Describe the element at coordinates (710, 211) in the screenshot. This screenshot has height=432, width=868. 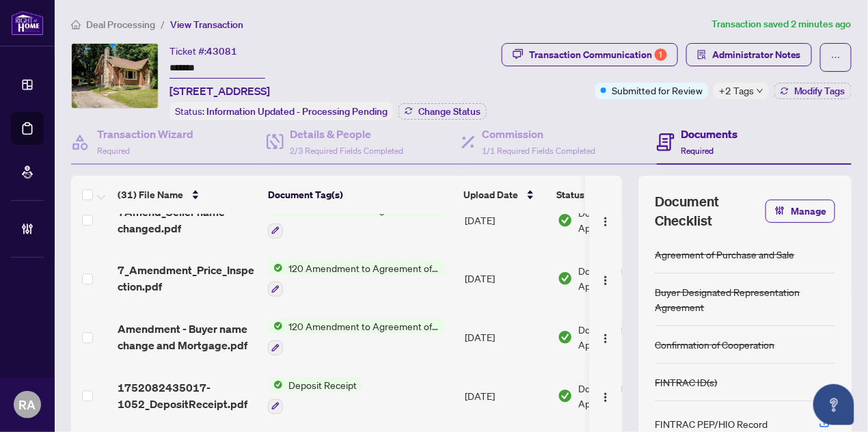
I see `span: Document Checklist` at that location.